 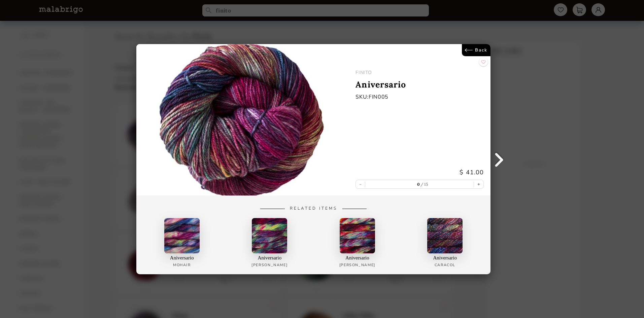 What do you see at coordinates (420, 72) in the screenshot?
I see `p: FINITO` at bounding box center [420, 72].